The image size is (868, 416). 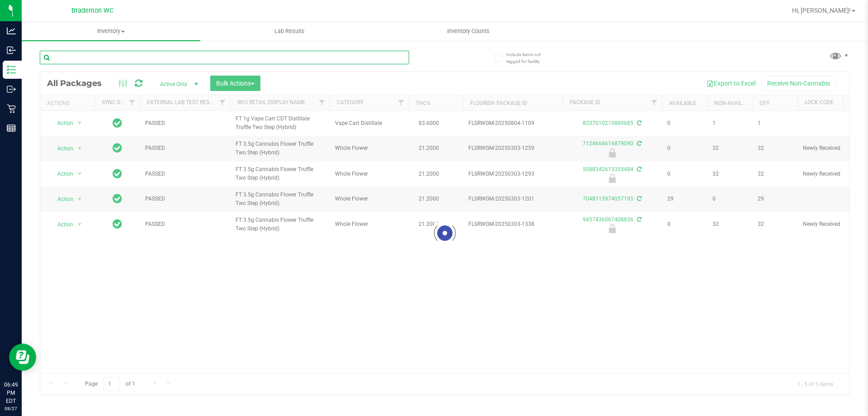 I want to click on inline-svg: Retail, so click(x=11, y=109).